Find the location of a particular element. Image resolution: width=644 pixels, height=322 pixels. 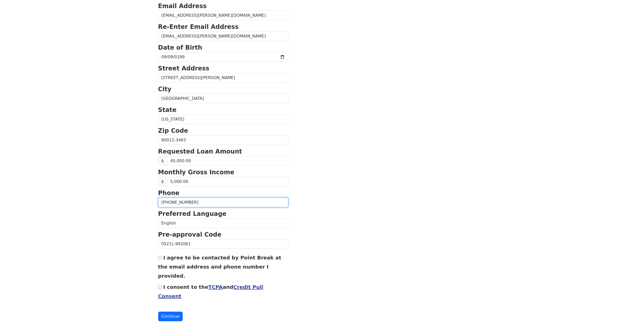

input: City is located at coordinates (223, 99).